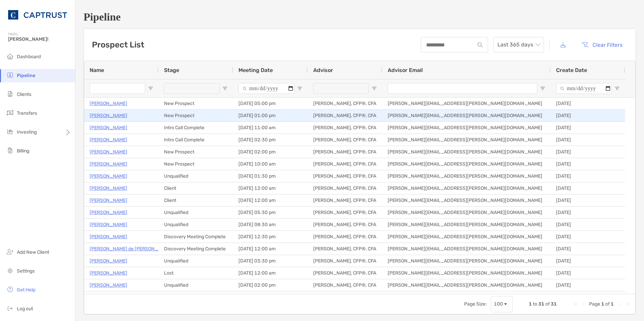  I want to click on span: Clients, so click(24, 94).